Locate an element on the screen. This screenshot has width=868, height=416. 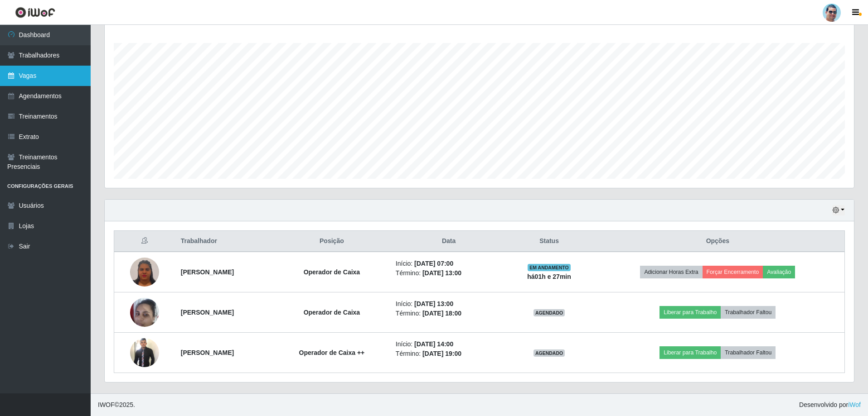
strong: há 01 h e 27 min is located at coordinates (549, 277).